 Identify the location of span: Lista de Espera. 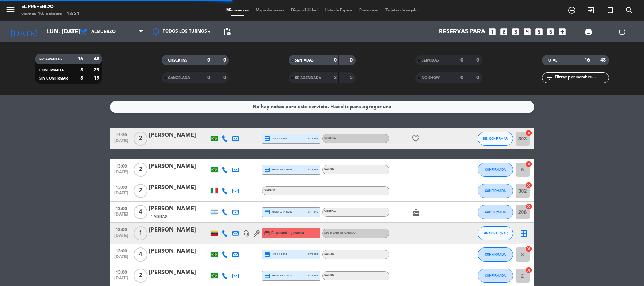
(339, 10).